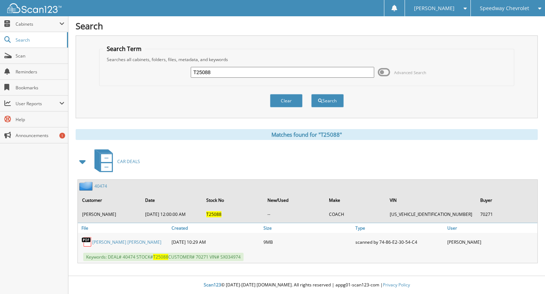 This screenshot has width=545, height=294. Describe the element at coordinates (399, 228) in the screenshot. I see `a: Type` at that location.